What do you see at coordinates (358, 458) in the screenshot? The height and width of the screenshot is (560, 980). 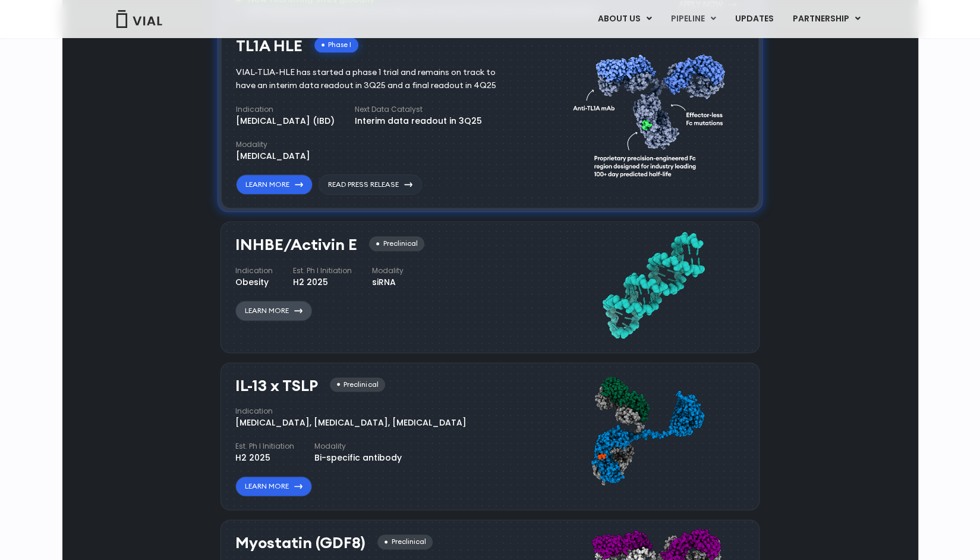 I see `div: Bi-specific antibody` at bounding box center [358, 458].